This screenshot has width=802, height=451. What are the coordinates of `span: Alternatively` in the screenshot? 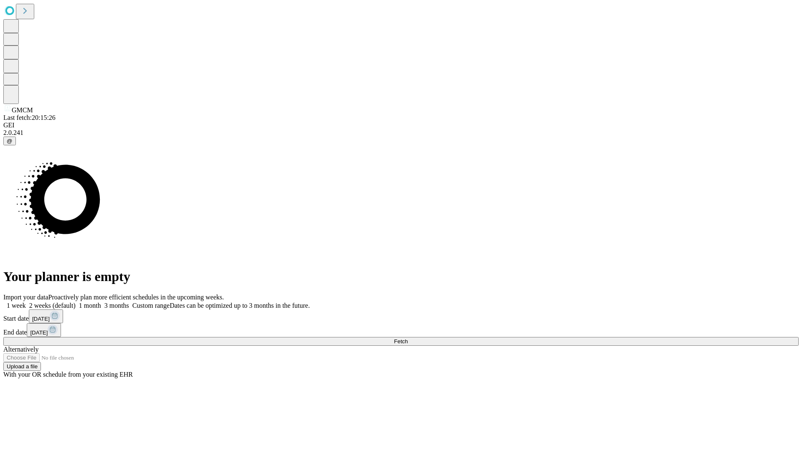 It's located at (21, 349).